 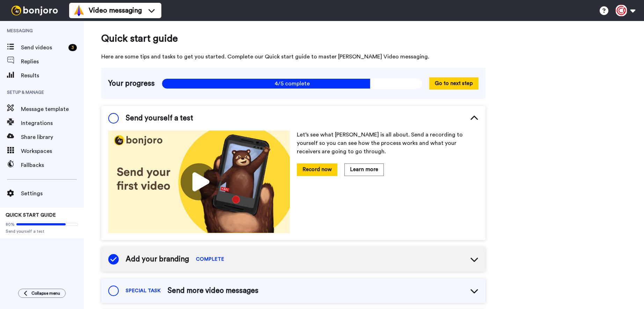 What do you see at coordinates (115, 11) in the screenshot?
I see `span: Video messaging` at bounding box center [115, 11].